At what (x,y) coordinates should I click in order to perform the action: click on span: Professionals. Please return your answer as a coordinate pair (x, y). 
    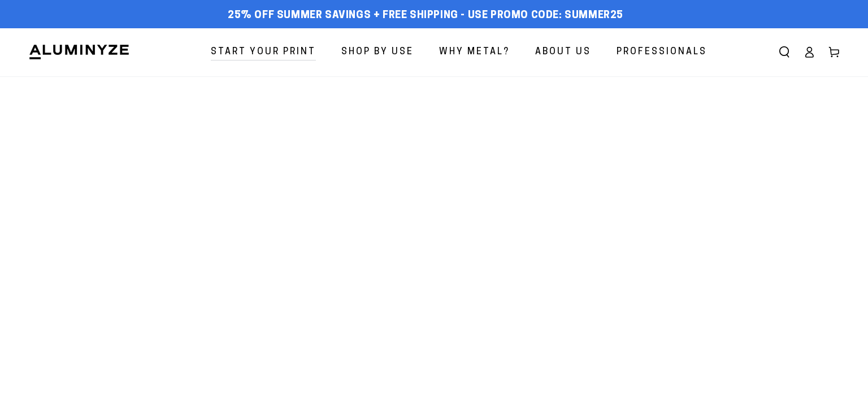
    Looking at the image, I should click on (662, 52).